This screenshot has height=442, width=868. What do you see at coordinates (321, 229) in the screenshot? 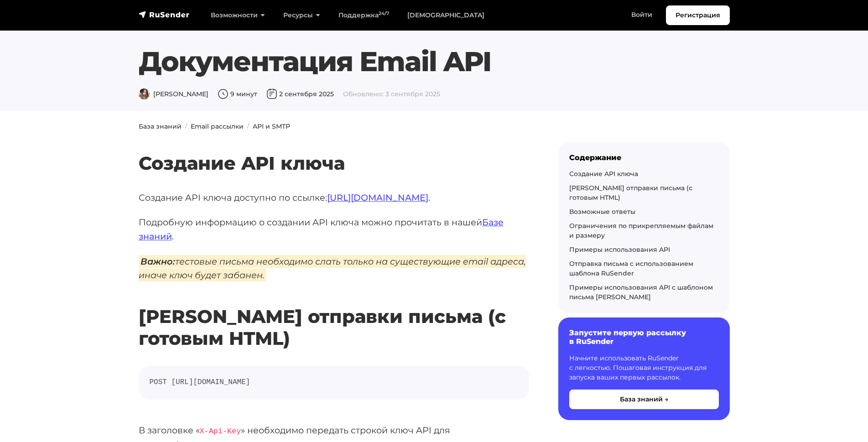
I see `a: Базе знаний` at bounding box center [321, 229].